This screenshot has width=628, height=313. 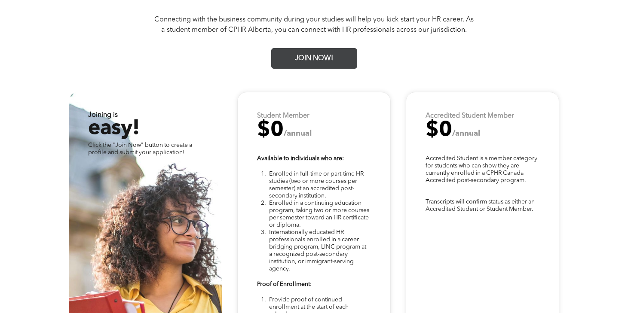 I want to click on strong: Joining is, so click(x=103, y=115).